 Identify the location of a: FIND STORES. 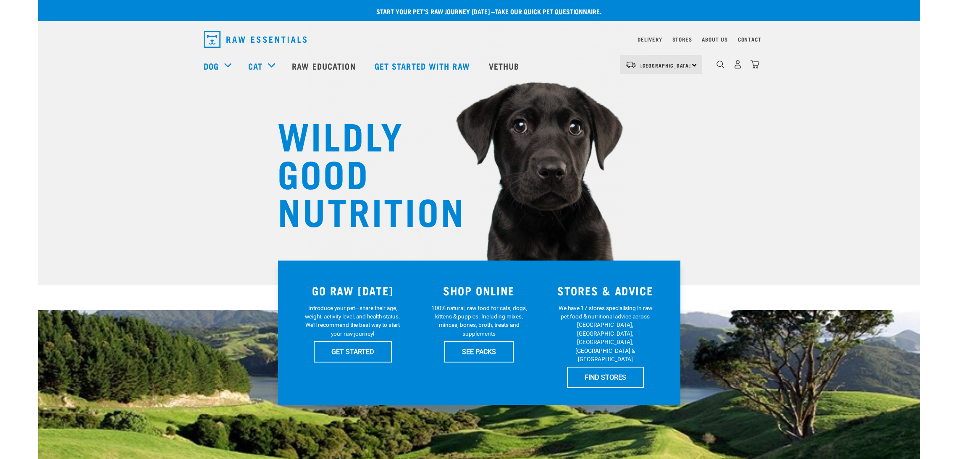
(605, 377).